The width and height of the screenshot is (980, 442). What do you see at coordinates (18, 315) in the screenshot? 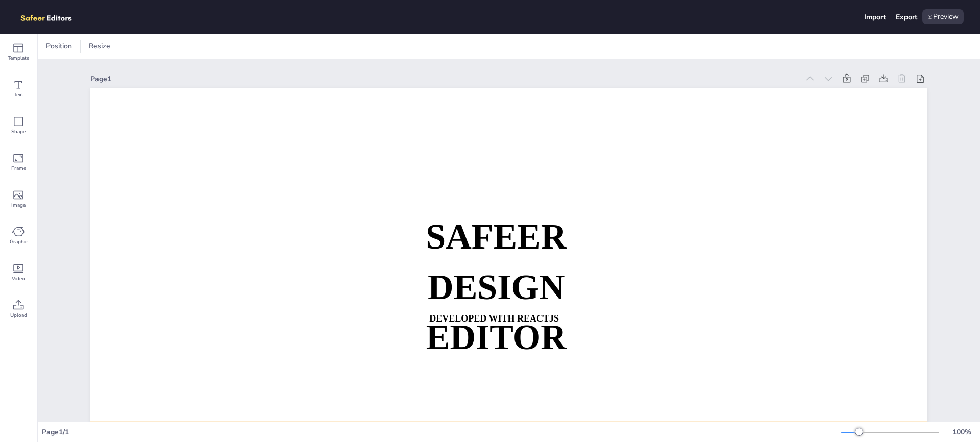
I see `span: Upload` at bounding box center [18, 315].